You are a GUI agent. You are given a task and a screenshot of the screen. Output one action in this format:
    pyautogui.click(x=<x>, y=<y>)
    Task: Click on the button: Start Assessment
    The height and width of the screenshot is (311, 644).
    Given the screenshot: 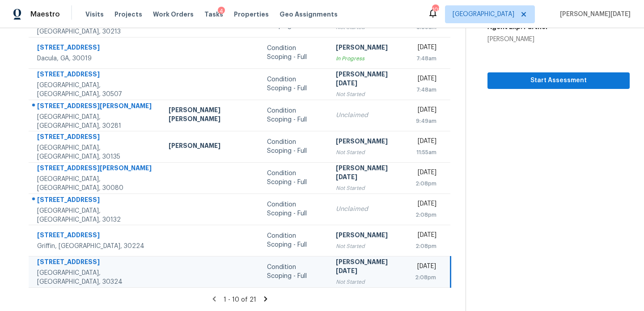 What is the action you would take?
    pyautogui.click(x=559, y=80)
    